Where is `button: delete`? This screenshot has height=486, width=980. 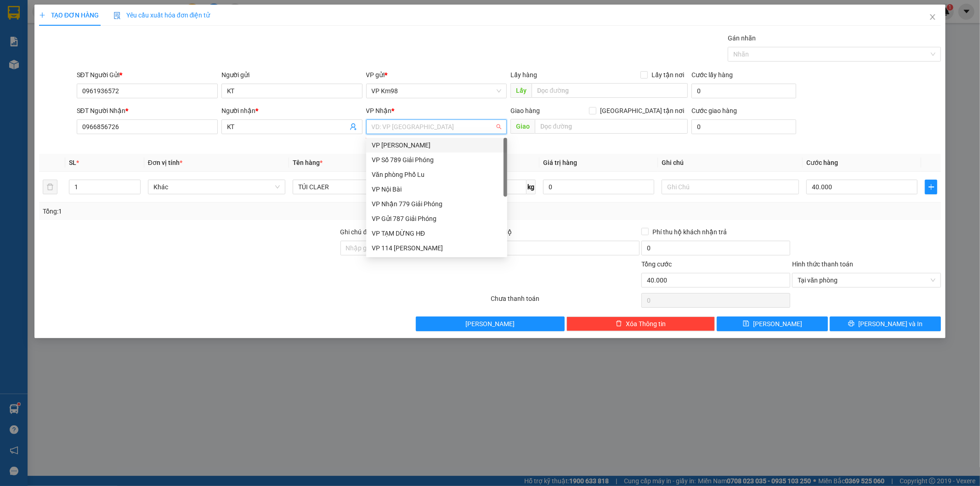 button: delete is located at coordinates (50, 187).